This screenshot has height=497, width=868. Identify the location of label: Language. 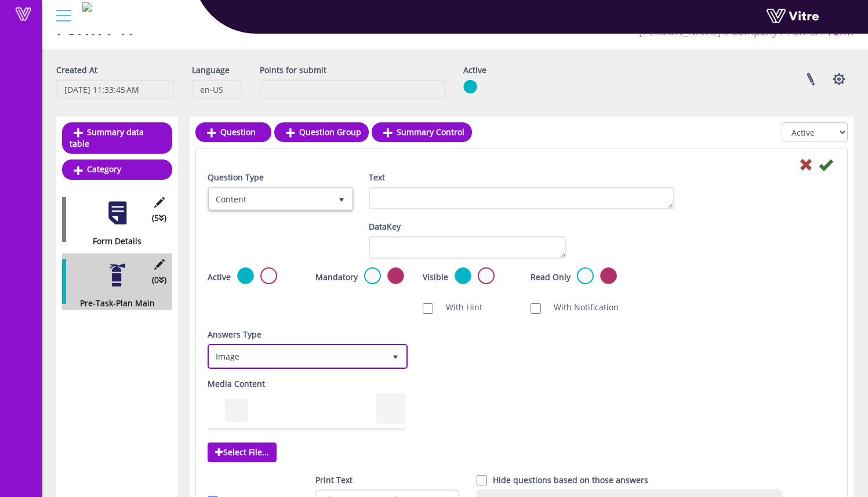
(210, 70).